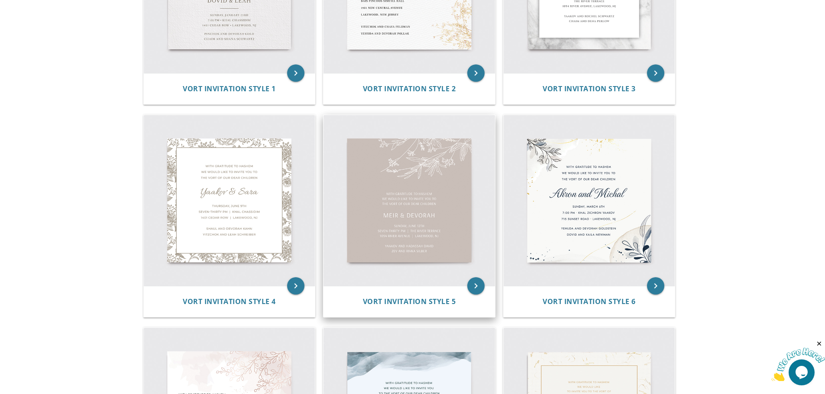  I want to click on img: Vort Invitation Style 6, so click(589, 201).